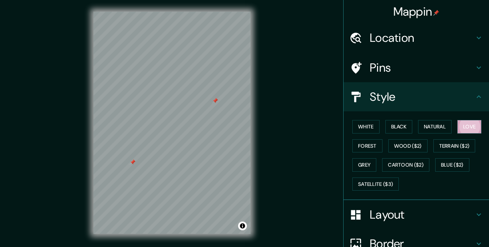 Image resolution: width=489 pixels, height=247 pixels. Describe the element at coordinates (398, 126) in the screenshot. I see `button: Black` at that location.